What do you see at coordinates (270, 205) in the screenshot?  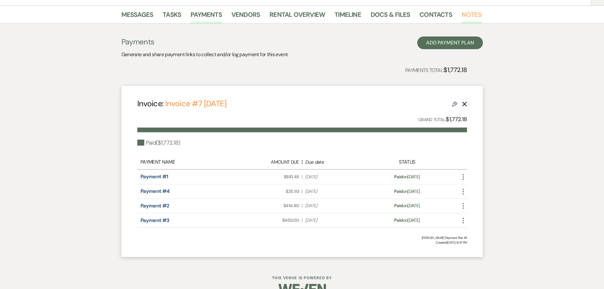 I see `span: $414.80` at bounding box center [270, 205].